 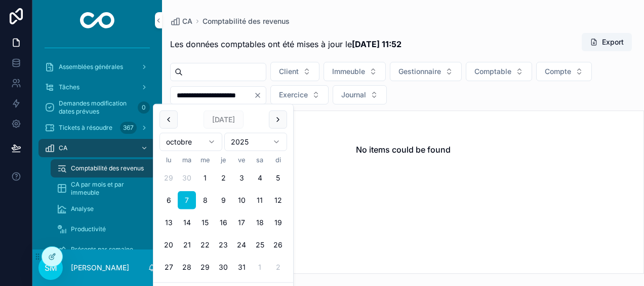 What do you see at coordinates (242, 268) in the screenshot?
I see `button: vendredi 31 octobre 2025` at bounding box center [242, 268].